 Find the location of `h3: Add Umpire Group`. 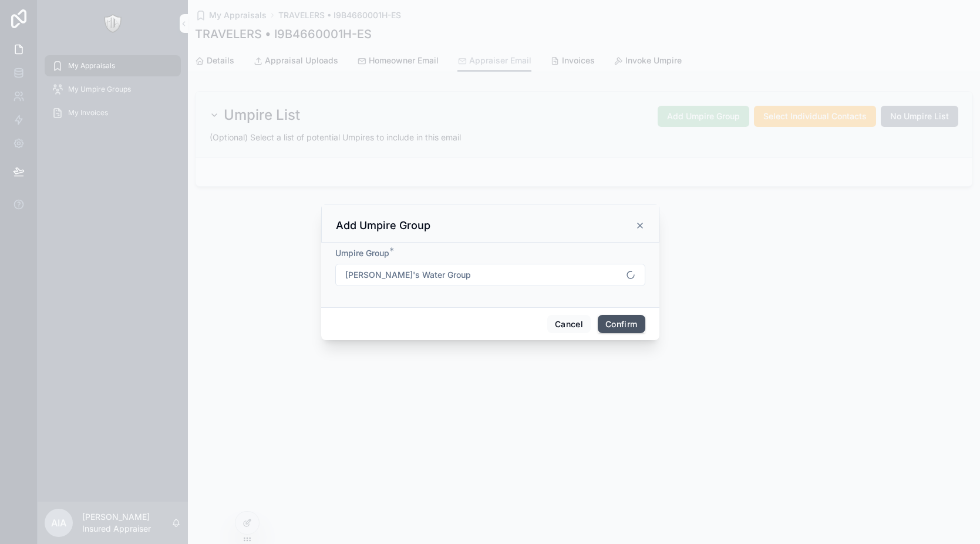

h3: Add Umpire Group is located at coordinates (383, 225).